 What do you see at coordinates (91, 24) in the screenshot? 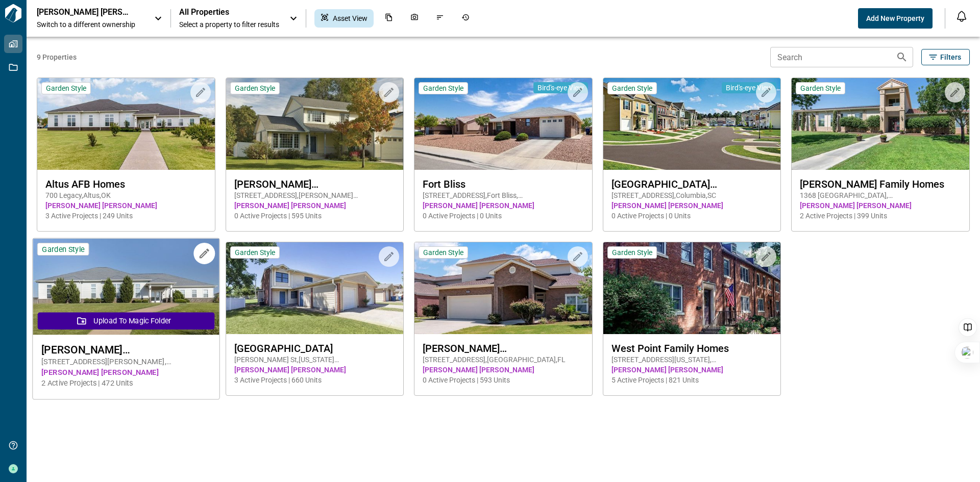
I see `span: Switch to a different ownership` at bounding box center [91, 24].